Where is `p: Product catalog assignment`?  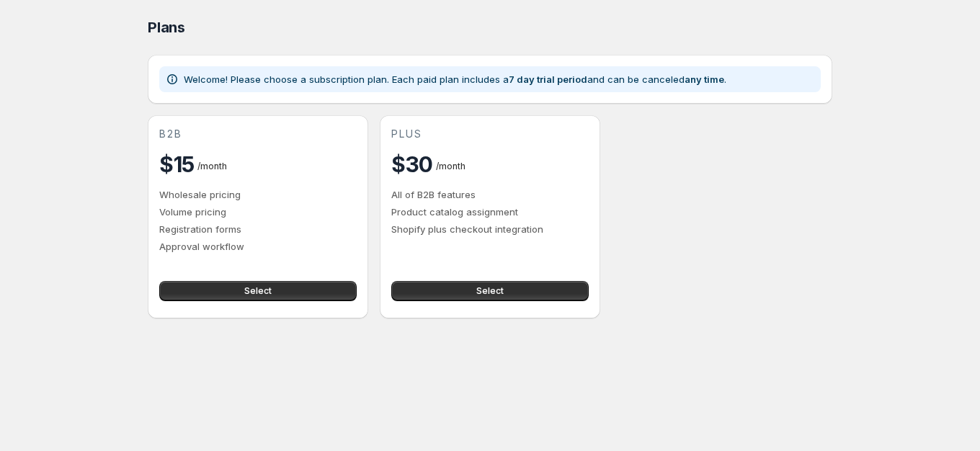 p: Product catalog assignment is located at coordinates (490, 212).